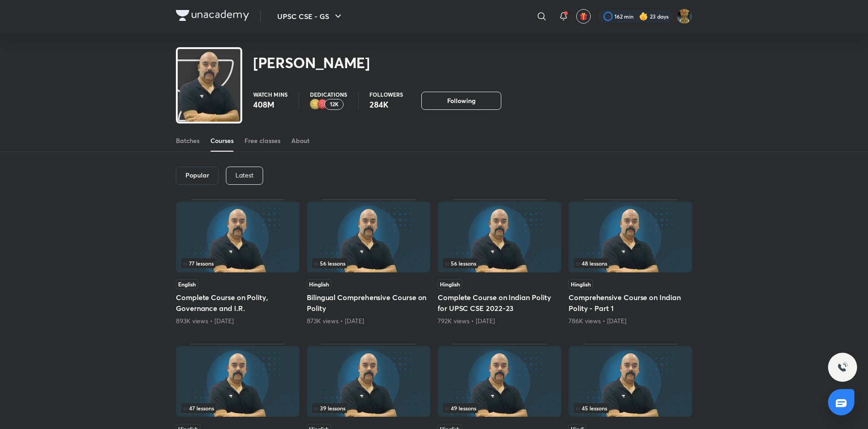 The image size is (868, 429). I want to click on img: avatar, so click(584, 16).